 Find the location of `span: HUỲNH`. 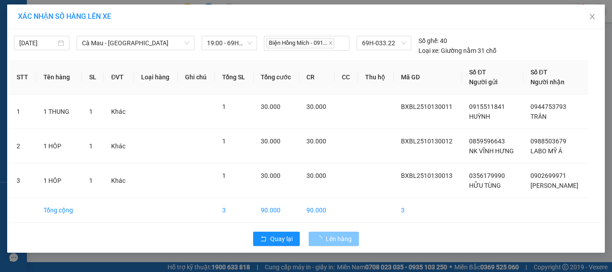

span: HUỲNH is located at coordinates (480, 117).